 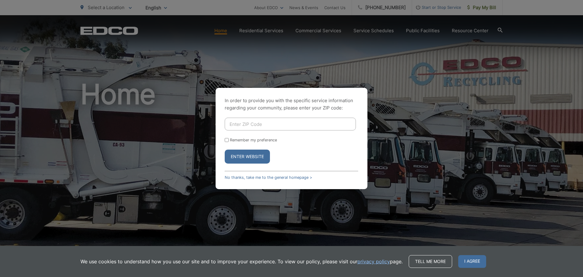 I want to click on input: Enter ZIP Code, so click(x=290, y=124).